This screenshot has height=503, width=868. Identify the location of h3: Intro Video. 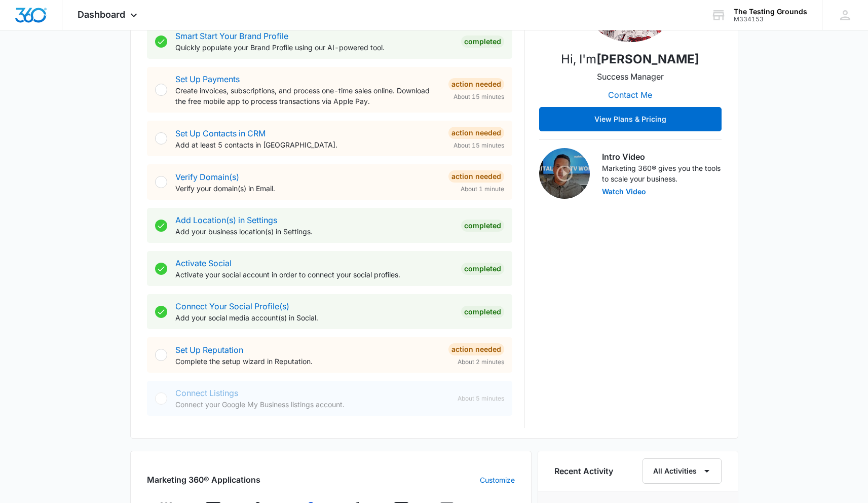
(662, 157).